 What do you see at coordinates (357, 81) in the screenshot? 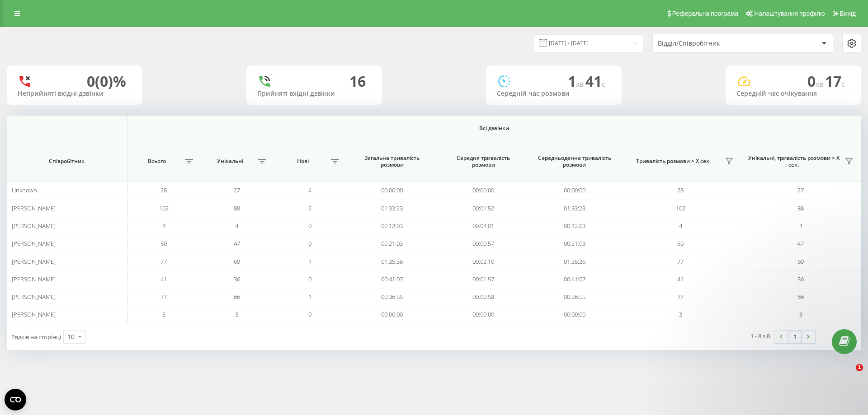
I see `div: 16` at bounding box center [357, 81].